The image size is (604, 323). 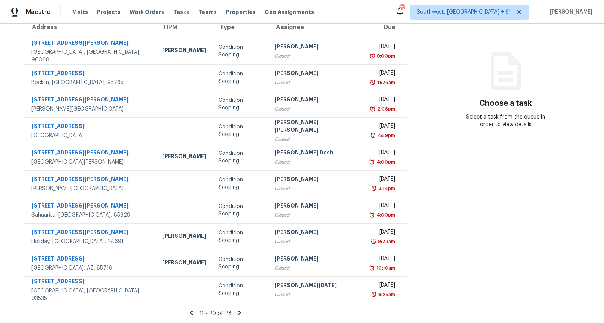 What do you see at coordinates (241, 12) in the screenshot?
I see `span: Properties` at bounding box center [241, 12].